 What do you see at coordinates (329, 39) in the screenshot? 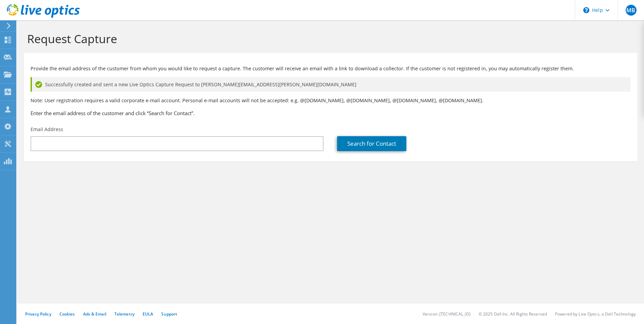
I see `h1: Request Capture` at bounding box center [329, 39].